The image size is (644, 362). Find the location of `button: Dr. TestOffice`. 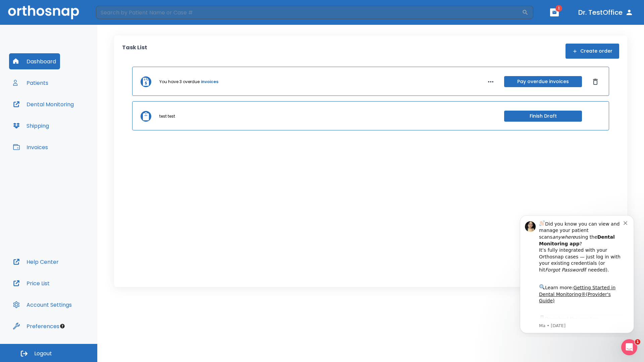

button: Dr. TestOffice is located at coordinates (606, 12).